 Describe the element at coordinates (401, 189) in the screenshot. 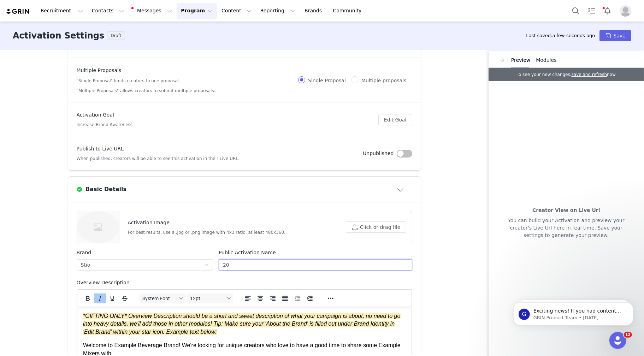

I see `button: Close module` at that location.